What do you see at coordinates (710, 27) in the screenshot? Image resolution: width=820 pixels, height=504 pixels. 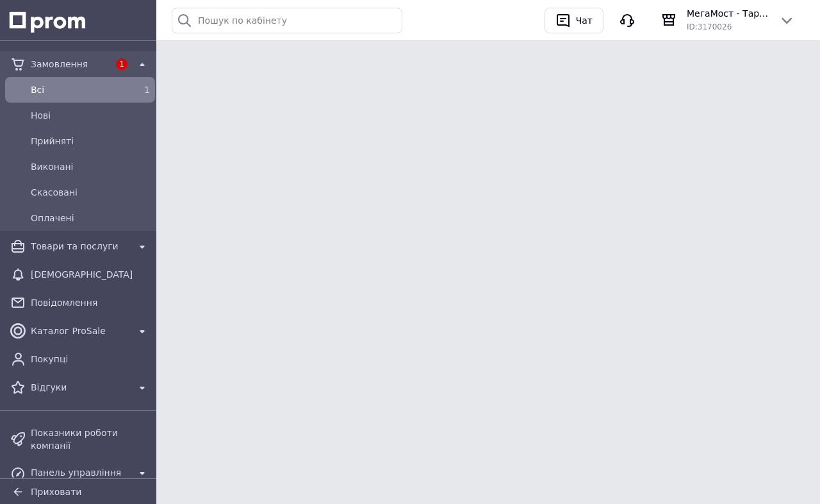 I see `span: ID: 3170026` at bounding box center [710, 27].